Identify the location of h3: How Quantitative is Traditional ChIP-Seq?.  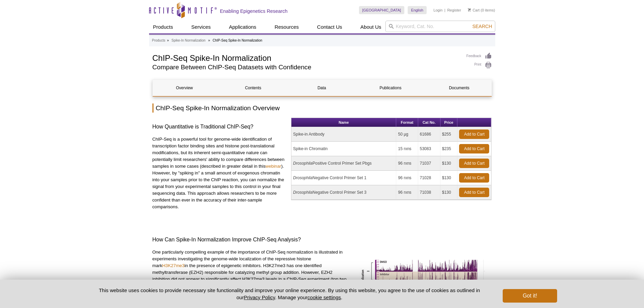
(219, 127).